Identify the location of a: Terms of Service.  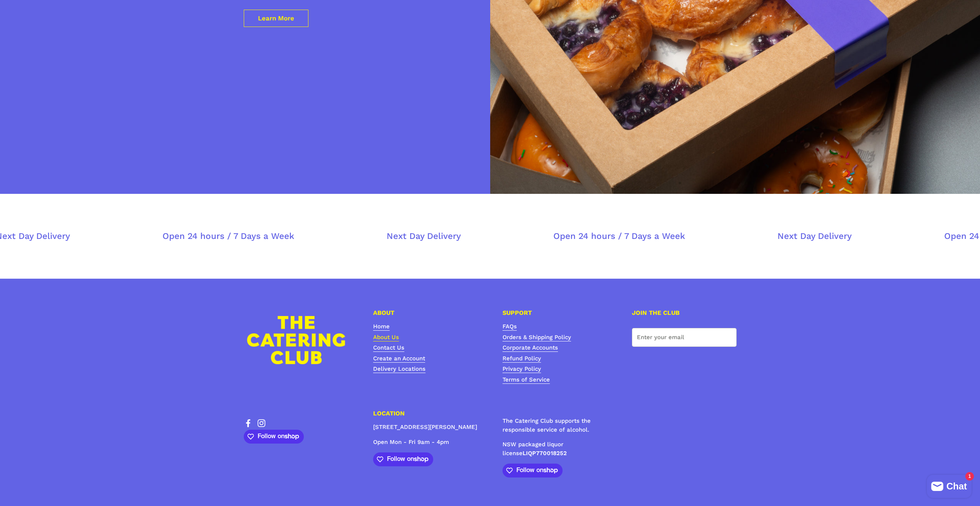
(526, 380).